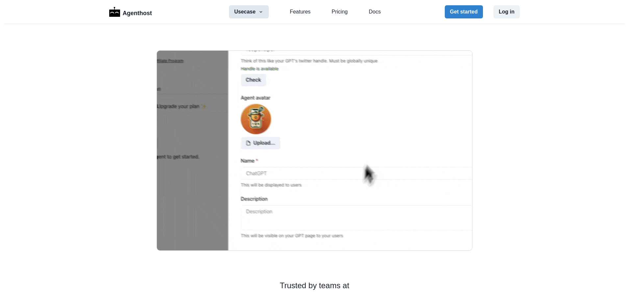 The width and height of the screenshot is (629, 304). Describe the element at coordinates (506, 12) in the screenshot. I see `button: Log in` at that location.